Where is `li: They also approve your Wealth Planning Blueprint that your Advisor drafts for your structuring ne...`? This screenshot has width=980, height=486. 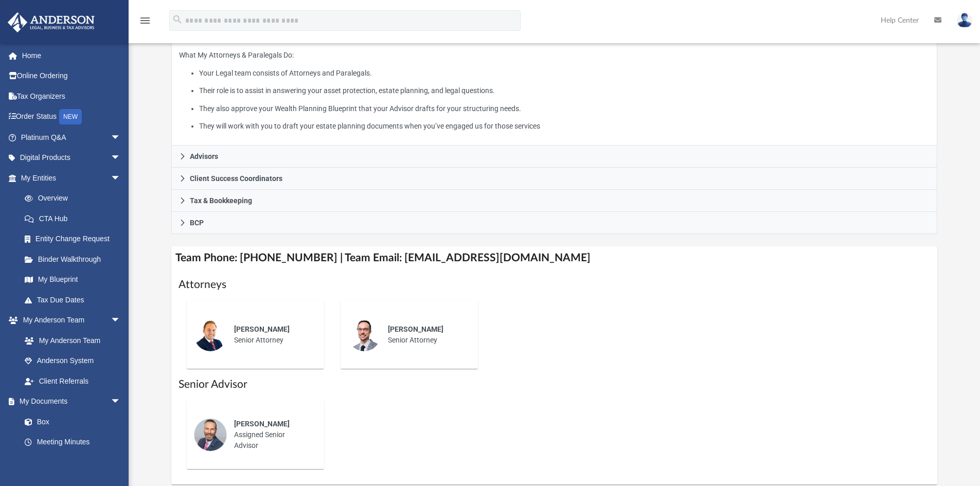
li: They also approve your Wealth Planning Blueprint that your Advisor drafts for your structuring ne... is located at coordinates (564, 109).